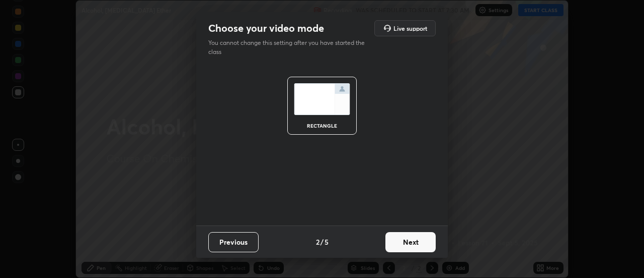  What do you see at coordinates (234, 242) in the screenshot?
I see `button: Previous` at bounding box center [234, 242].